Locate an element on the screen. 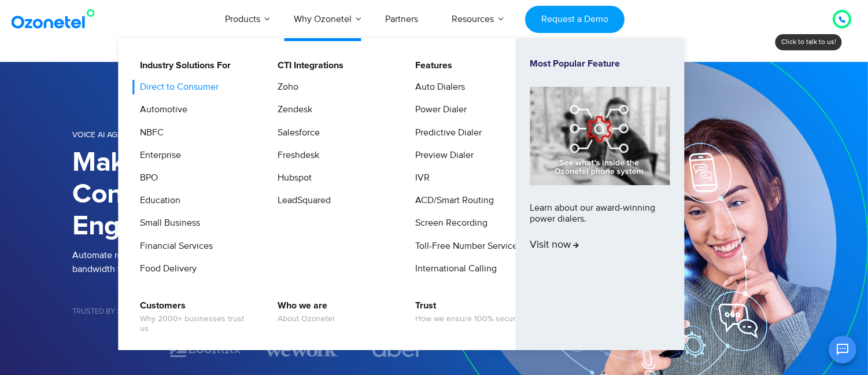 This screenshot has width=868, height=375. a: Food Delivery is located at coordinates (166, 269).